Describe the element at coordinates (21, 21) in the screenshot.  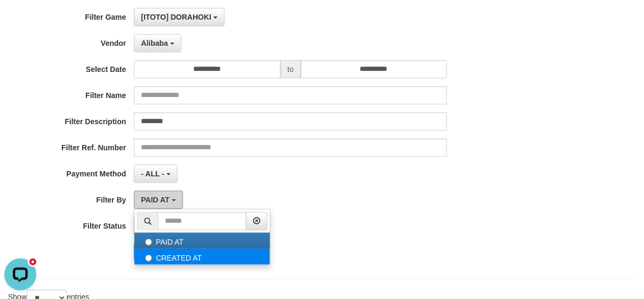
I see `button: Open LiveChat chat widget` at that location.